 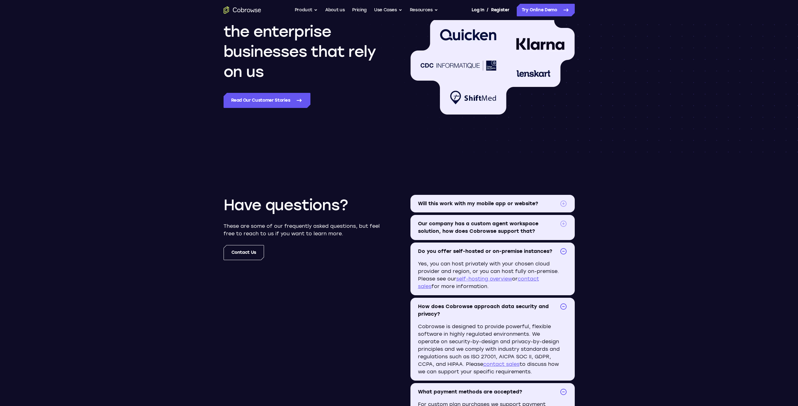 What do you see at coordinates (493, 310) in the screenshot?
I see `summary: How does Cobrowse approach data security and privacy?` at bounding box center [493, 310].